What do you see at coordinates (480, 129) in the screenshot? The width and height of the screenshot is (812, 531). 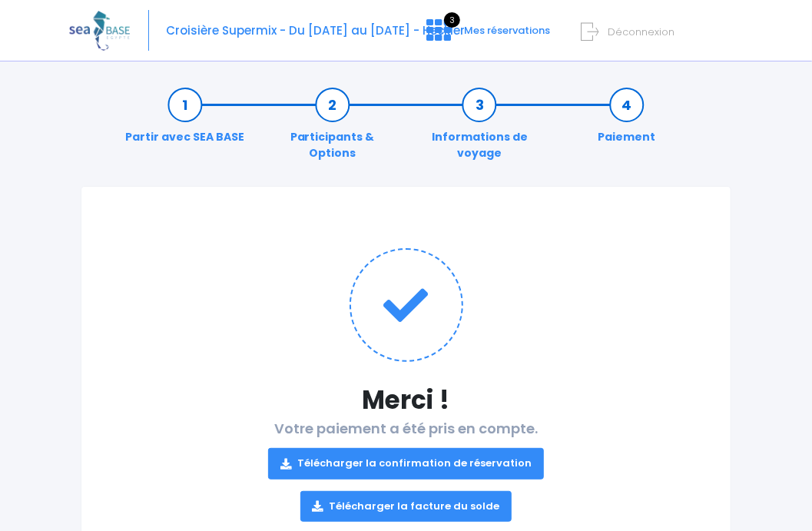 I see `a: Informations de voyage` at bounding box center [480, 129].